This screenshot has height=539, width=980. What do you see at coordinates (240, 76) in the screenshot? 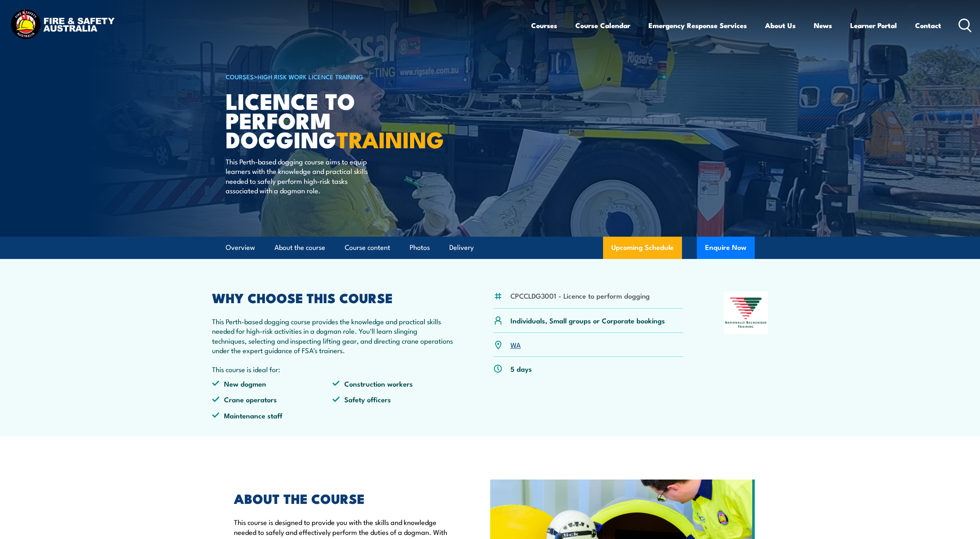
I see `a: COURSES` at bounding box center [240, 76].